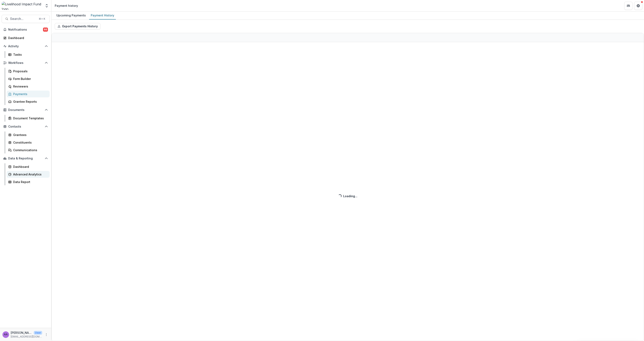 This screenshot has width=644, height=341. Describe the element at coordinates (22, 6) in the screenshot. I see `img: Livelihood Impact Fund logo` at that location.